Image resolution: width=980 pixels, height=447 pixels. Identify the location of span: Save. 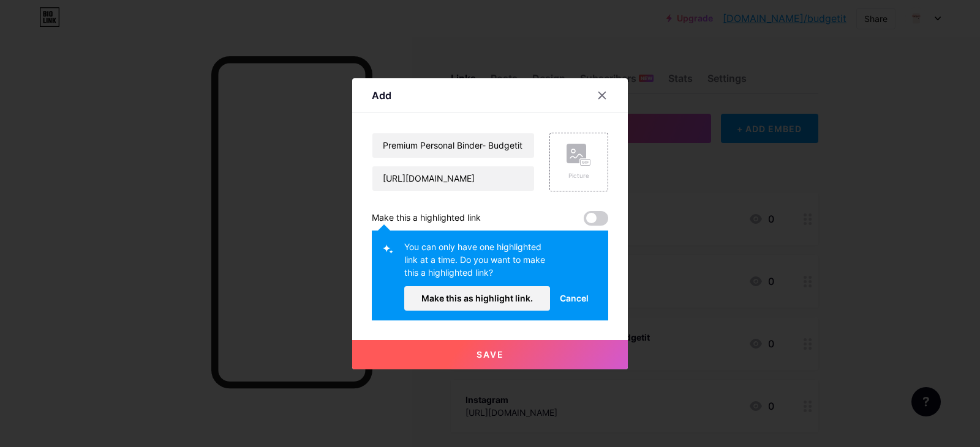
(490, 354).